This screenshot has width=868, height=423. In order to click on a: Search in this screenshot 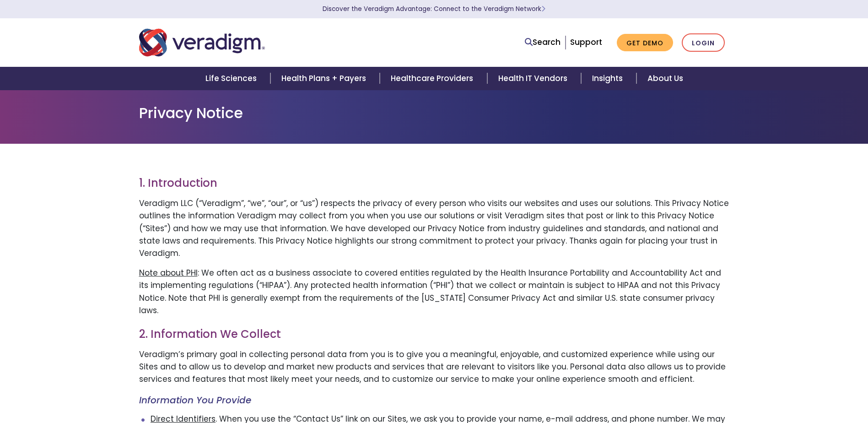, I will do `click(543, 42)`.